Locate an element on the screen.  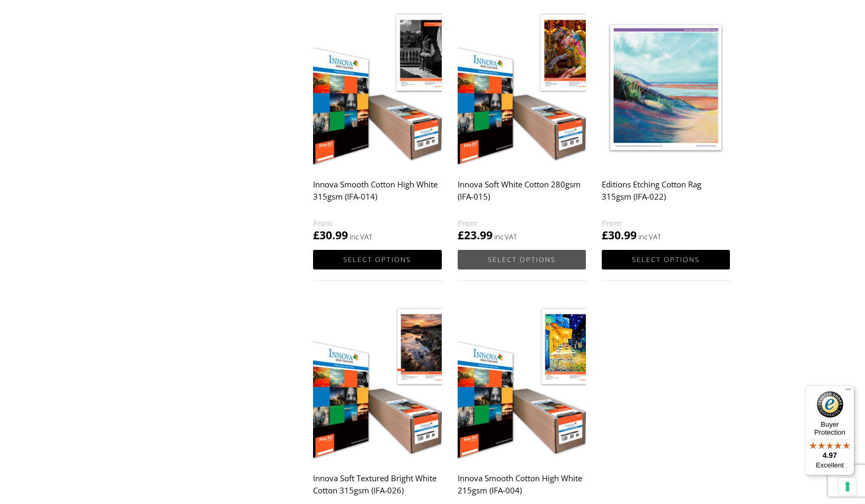
span: 4.97 is located at coordinates (830, 455).